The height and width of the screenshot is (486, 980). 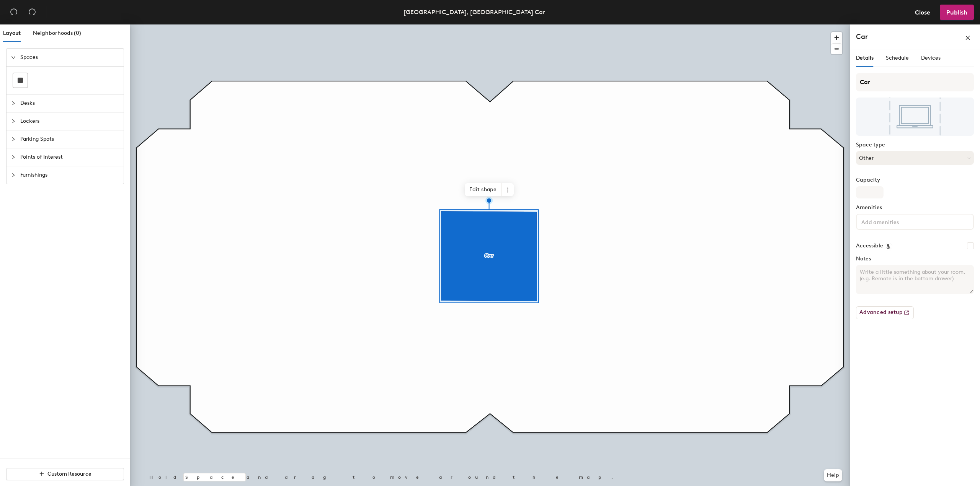 I want to click on span: Spaces, so click(x=70, y=58).